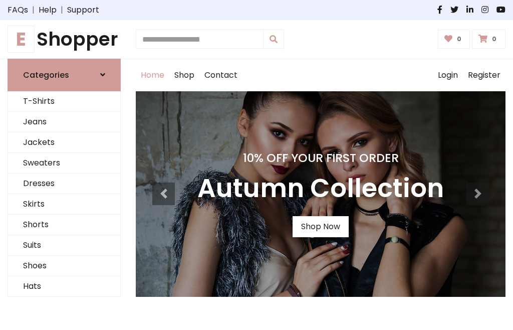 This screenshot has width=513, height=330. What do you see at coordinates (152, 75) in the screenshot?
I see `a: Home` at bounding box center [152, 75].